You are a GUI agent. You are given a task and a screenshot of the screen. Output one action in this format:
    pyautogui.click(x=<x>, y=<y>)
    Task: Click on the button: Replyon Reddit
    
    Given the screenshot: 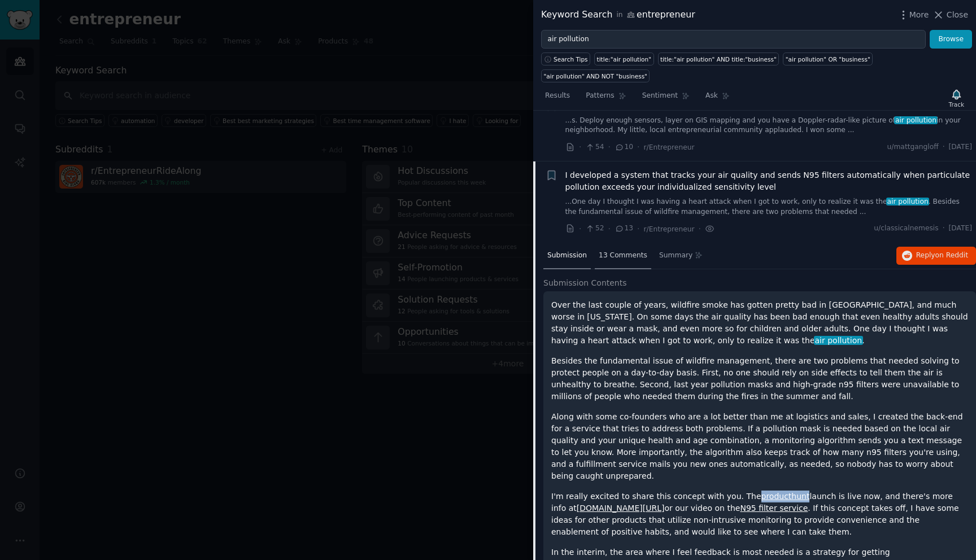 What is the action you would take?
    pyautogui.click(x=936, y=256)
    